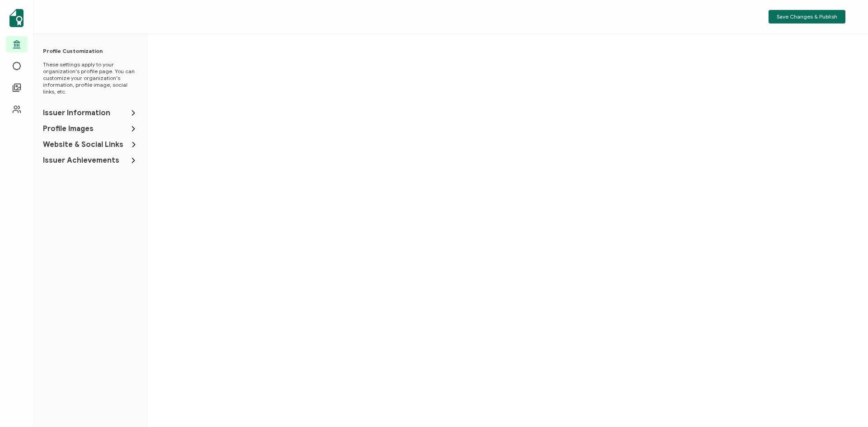 The height and width of the screenshot is (427, 868). What do you see at coordinates (77, 113) in the screenshot?
I see `span: Issuer Information` at bounding box center [77, 113].